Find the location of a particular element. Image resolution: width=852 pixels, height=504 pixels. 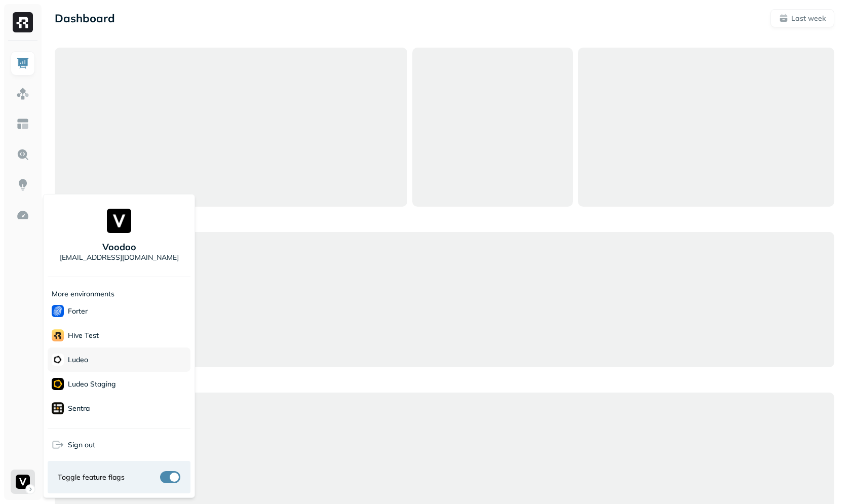

img: Ludeo is located at coordinates (57, 359).